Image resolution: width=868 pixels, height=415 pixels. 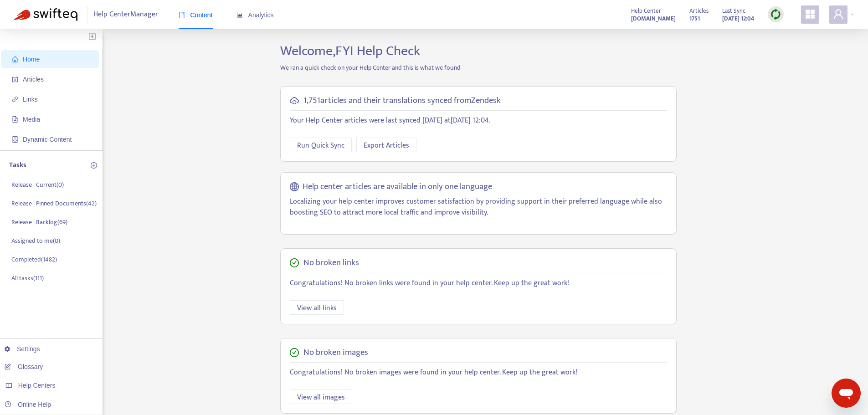 I want to click on p: Release | Current ( 0 ), so click(x=37, y=185).